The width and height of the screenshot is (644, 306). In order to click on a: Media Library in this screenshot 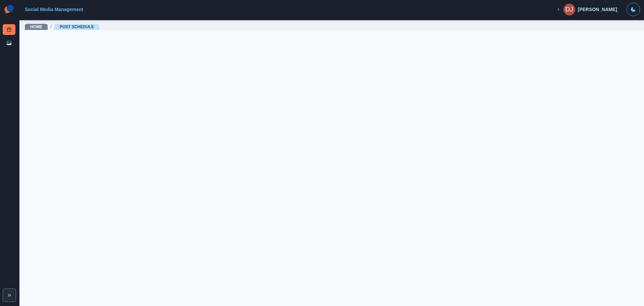, I will do `click(9, 43)`.